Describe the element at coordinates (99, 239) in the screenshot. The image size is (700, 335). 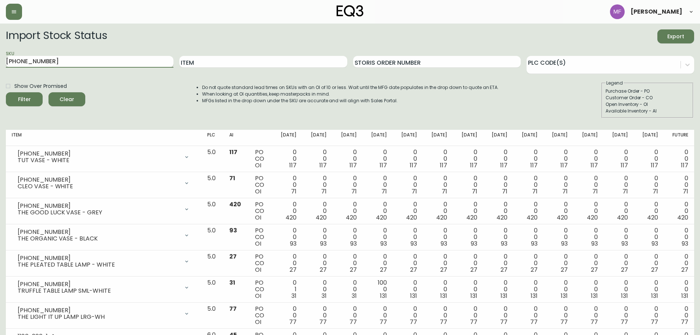
I see `div: THE ORGANIC VASE - BLACK` at that location.